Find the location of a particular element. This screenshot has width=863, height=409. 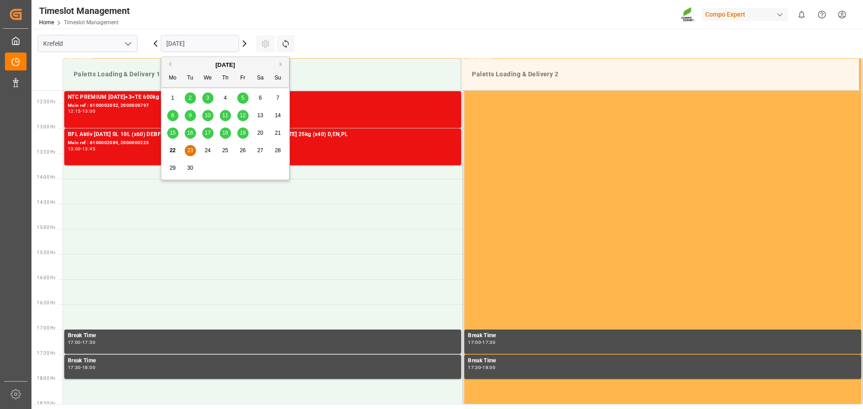

div: 17:00 is located at coordinates (74, 342).